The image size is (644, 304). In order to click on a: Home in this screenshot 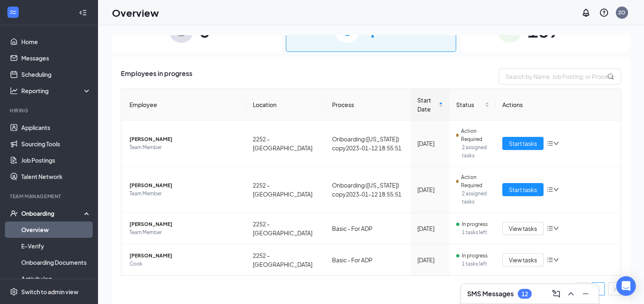, I will do `click(56, 42)`.